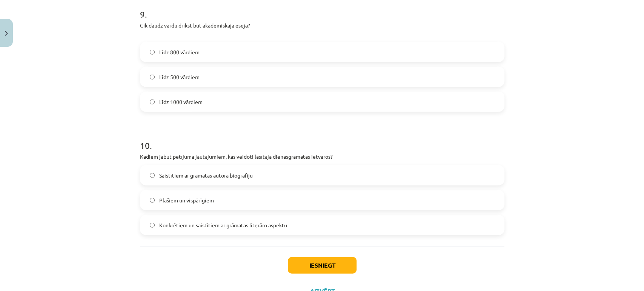 The width and height of the screenshot is (644, 291). Describe the element at coordinates (152, 102) in the screenshot. I see `input: Līdz 1000 vārdiem` at that location.